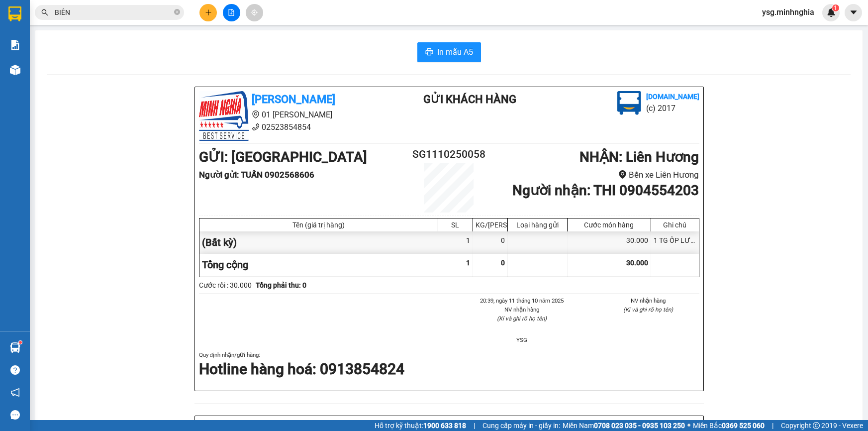 This screenshot has height=431, width=868. What do you see at coordinates (673, 108) in the screenshot?
I see `li: (c) 2017` at bounding box center [673, 108].